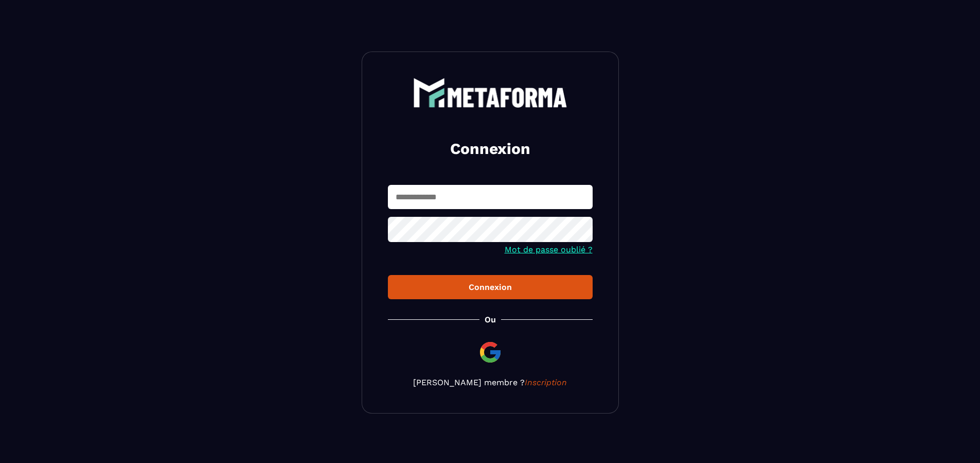 This screenshot has width=980, height=463. What do you see at coordinates (490, 149) in the screenshot?
I see `h2: Connexion` at bounding box center [490, 149].